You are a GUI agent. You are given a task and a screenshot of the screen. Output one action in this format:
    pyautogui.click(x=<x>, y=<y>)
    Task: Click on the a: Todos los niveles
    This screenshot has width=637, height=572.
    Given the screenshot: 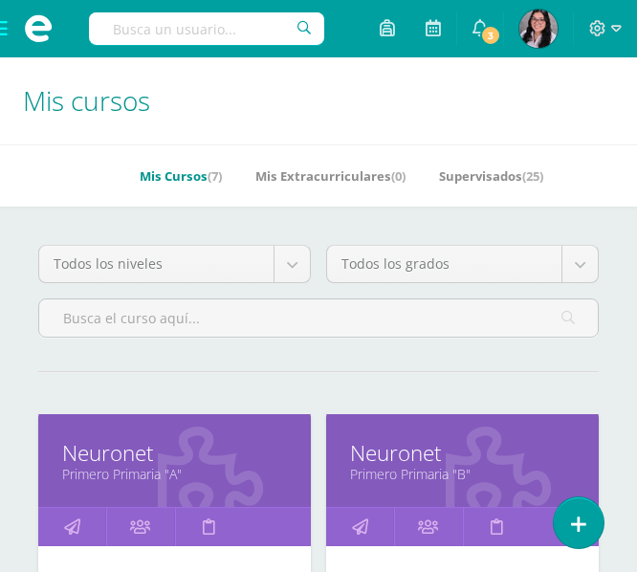 What is the action you would take?
    pyautogui.click(x=174, y=264)
    